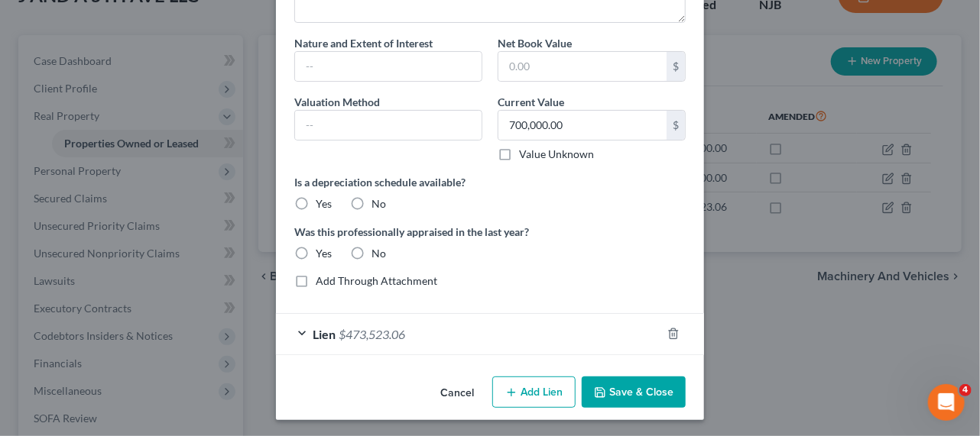 The height and width of the screenshot is (436, 980). I want to click on label: Value Unknown, so click(557, 155).